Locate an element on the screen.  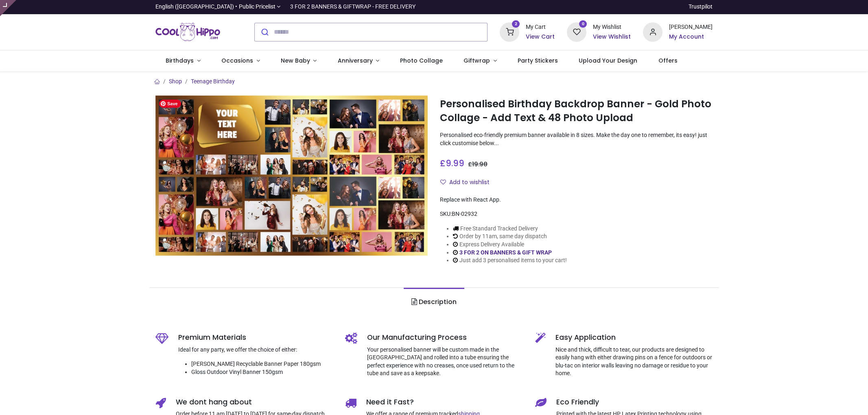
span: Giftwrap is located at coordinates (476, 61).